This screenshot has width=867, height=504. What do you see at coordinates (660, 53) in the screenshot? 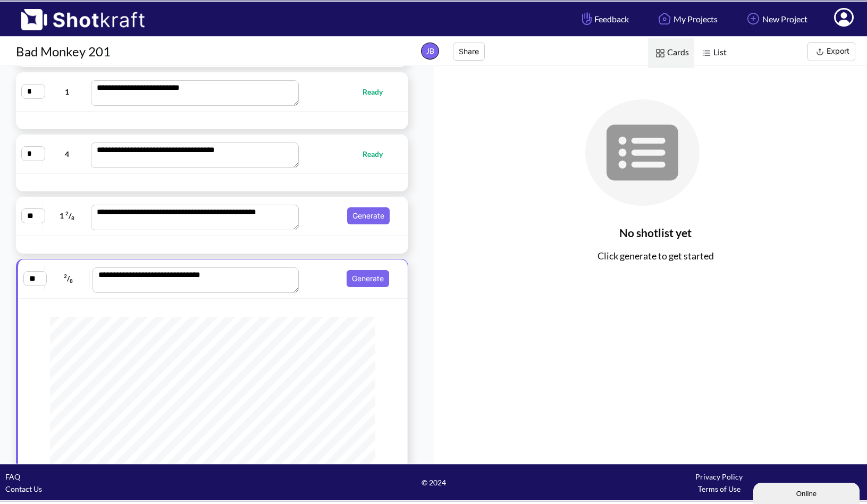
I see `img: Card Icon` at bounding box center [660, 53].